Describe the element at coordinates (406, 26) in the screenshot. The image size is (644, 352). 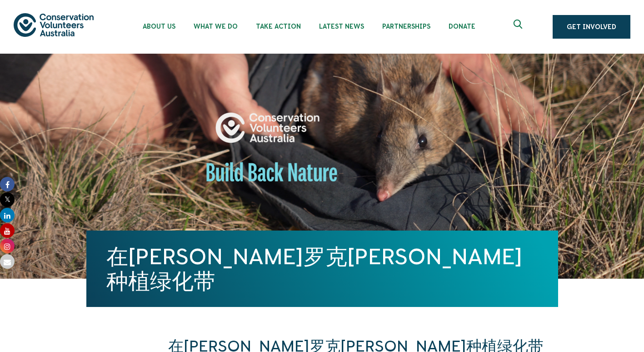
I see `span: Partnerships` at that location.